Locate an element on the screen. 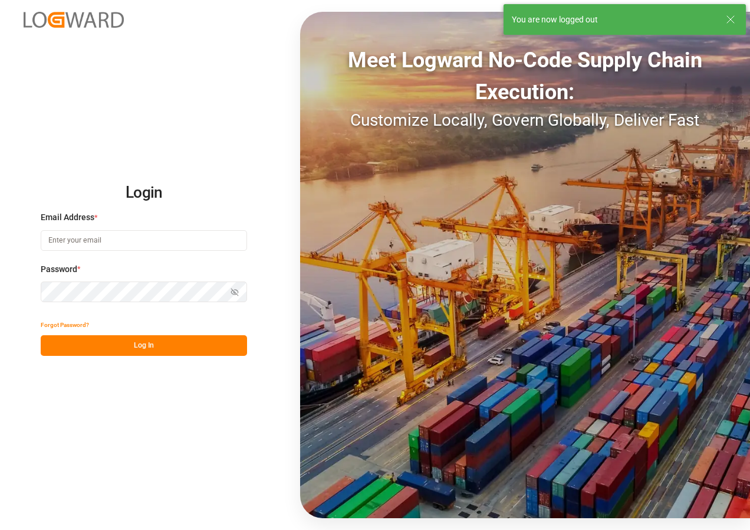 This screenshot has height=530, width=750. button: Forgot Password? is located at coordinates (65, 324).